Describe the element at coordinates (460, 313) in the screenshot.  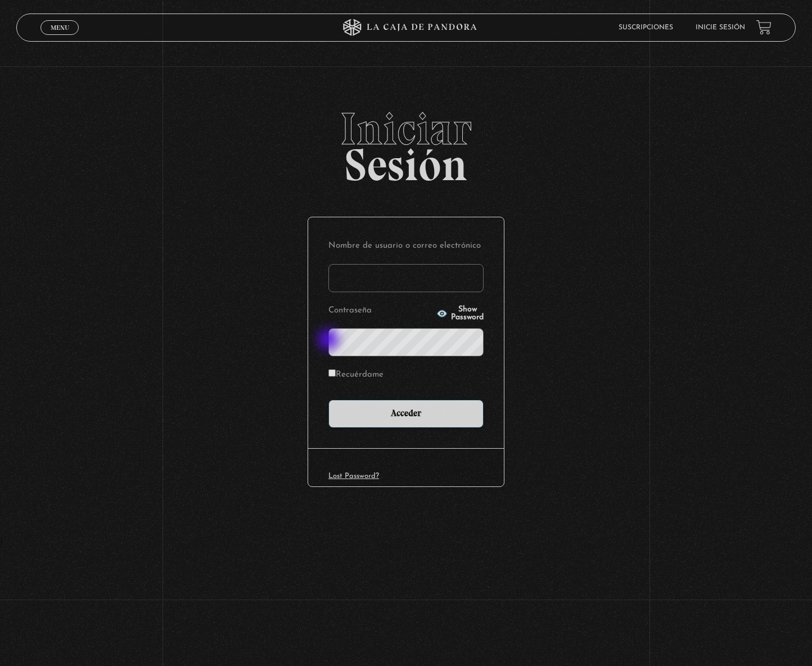
I see `button: Show Password` at that location.